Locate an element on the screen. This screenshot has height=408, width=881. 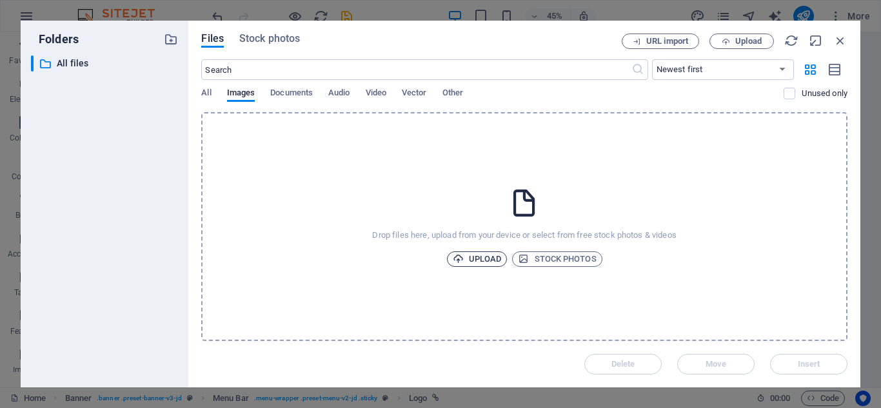
span: Vector is located at coordinates (414, 94).